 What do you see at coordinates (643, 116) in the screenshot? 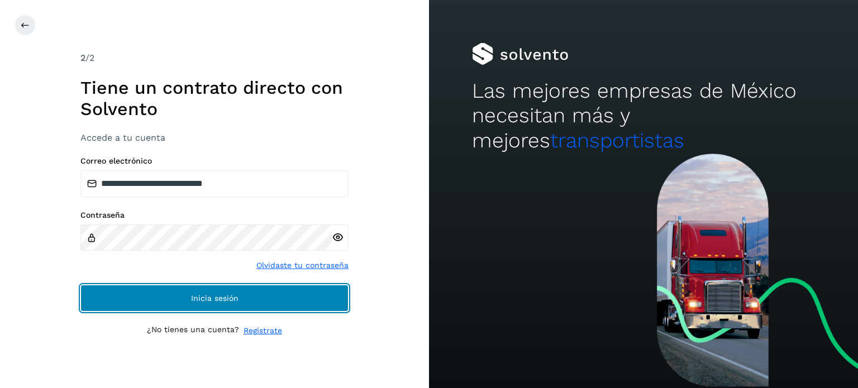
I see `h2: Las mejores empresas de México necesitan más y mejores` at bounding box center [643, 116].